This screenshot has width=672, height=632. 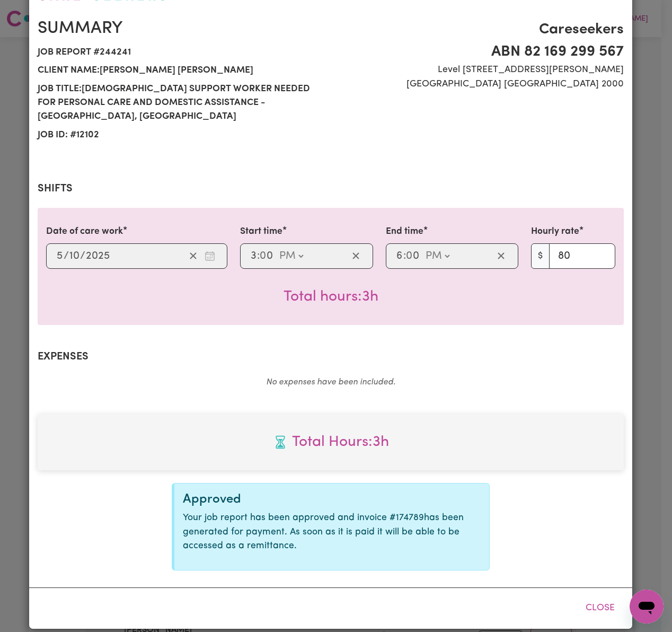 What do you see at coordinates (181, 135) in the screenshot?
I see `span: Job ID: # 12102` at bounding box center [181, 135].